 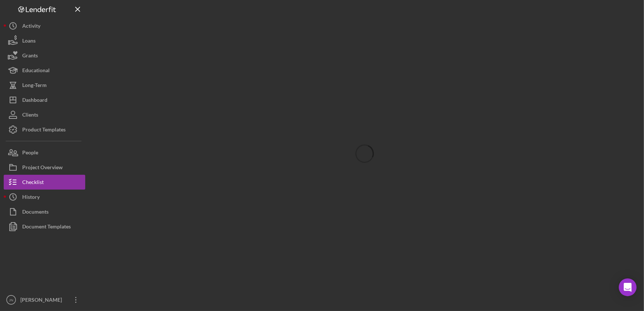 What do you see at coordinates (45, 40) in the screenshot?
I see `button: Loans` at bounding box center [45, 40].